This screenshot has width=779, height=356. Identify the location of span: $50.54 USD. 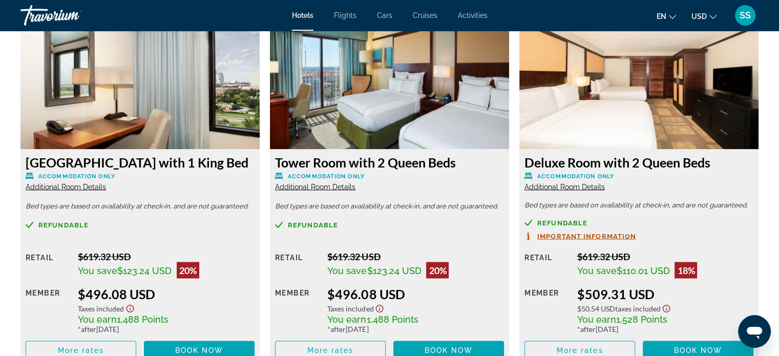
(595, 308).